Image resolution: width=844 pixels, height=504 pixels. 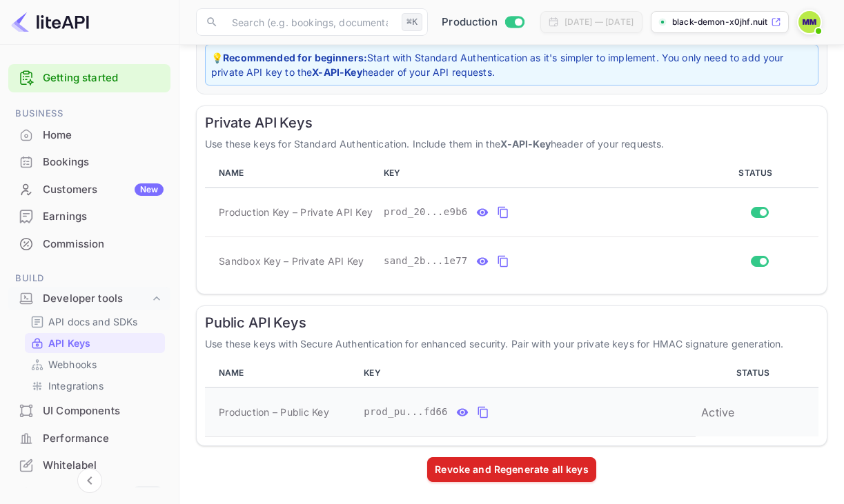 I want to click on span: Production Key – Private API Key, so click(x=295, y=212).